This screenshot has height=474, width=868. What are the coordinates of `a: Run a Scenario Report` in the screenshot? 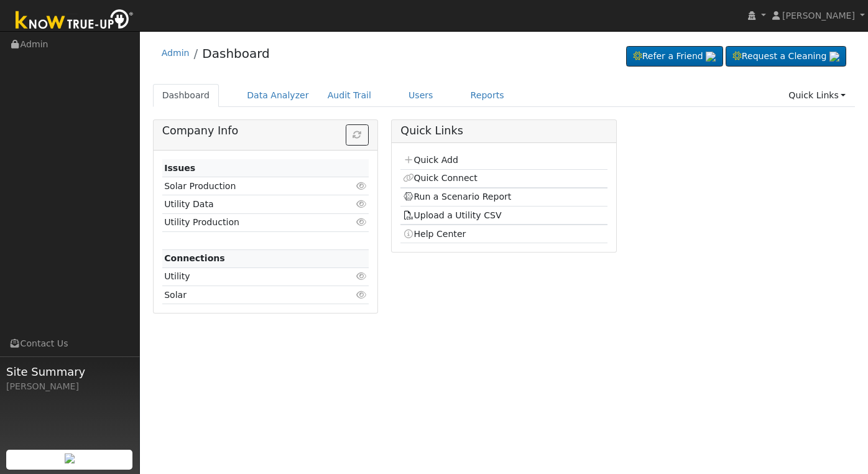 It's located at (457, 197).